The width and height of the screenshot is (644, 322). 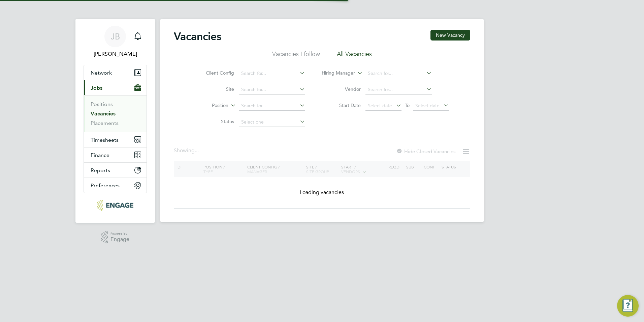 I want to click on button: Finance, so click(x=116, y=155).